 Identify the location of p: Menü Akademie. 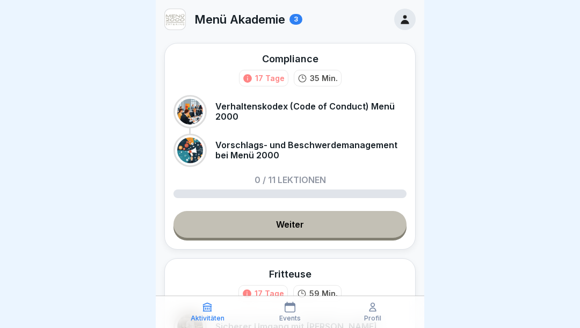
(240, 19).